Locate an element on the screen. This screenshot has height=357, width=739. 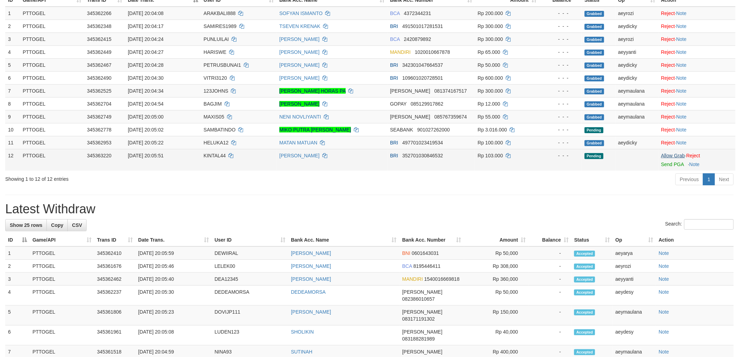
td: Rp 50,000 is located at coordinates (497, 253).